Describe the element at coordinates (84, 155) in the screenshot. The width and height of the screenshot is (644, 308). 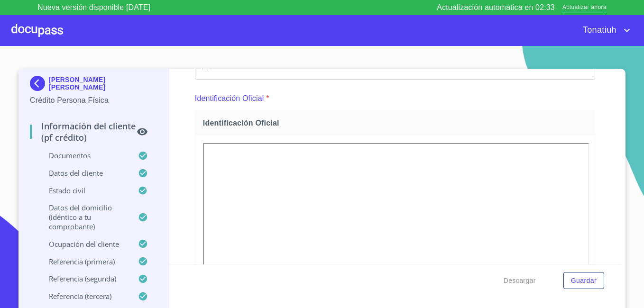
I see `p: Documentos` at that location.